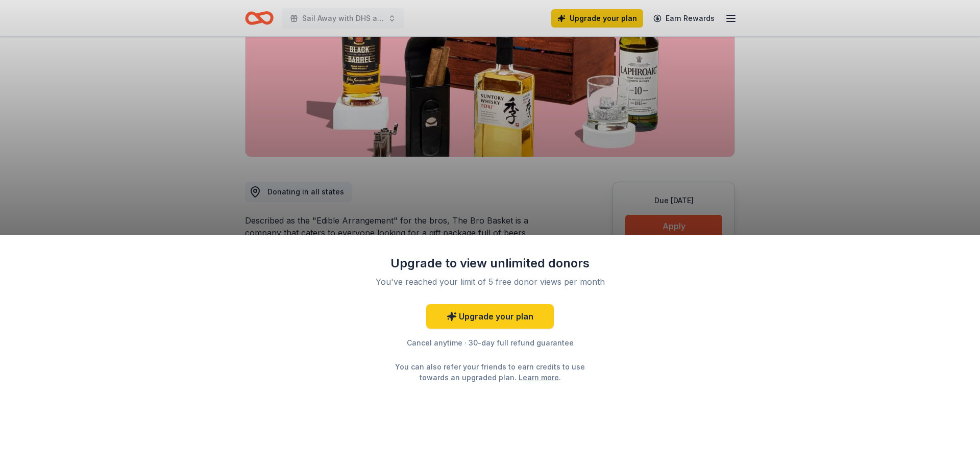  What do you see at coordinates (490, 372) in the screenshot?
I see `div: You can also refer your friends to earn credits to use towards an upgraded plan. .` at bounding box center [490, 372].